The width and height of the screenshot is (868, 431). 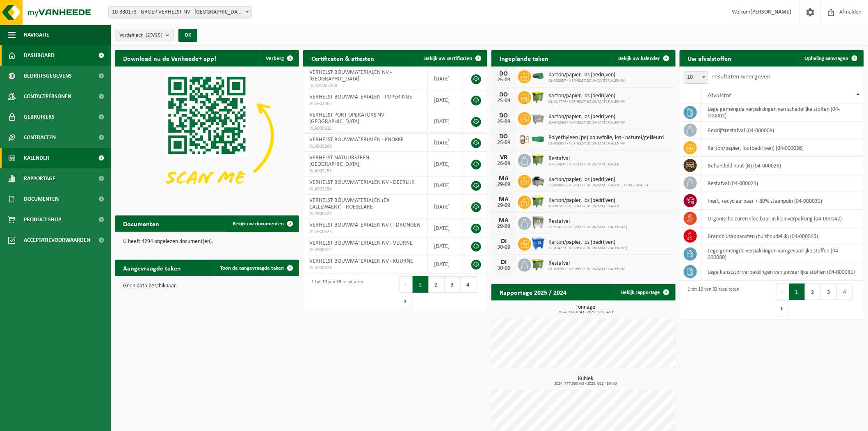 What do you see at coordinates (207, 242) in the screenshot?
I see `p: U heeft 4294 ongelezen document(en).` at bounding box center [207, 242].